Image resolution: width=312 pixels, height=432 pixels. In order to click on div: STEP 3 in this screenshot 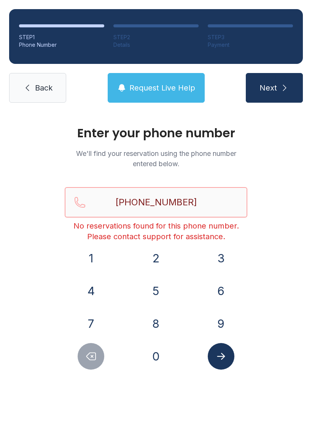, I will do `click(250, 37)`.